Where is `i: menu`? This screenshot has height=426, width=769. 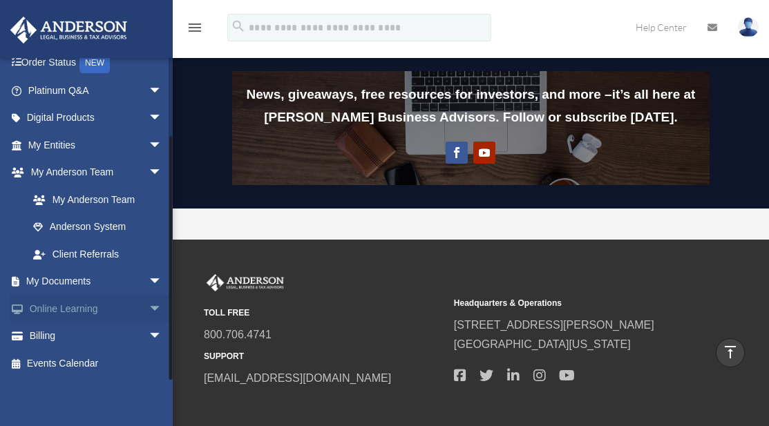
i: menu is located at coordinates (195, 28).